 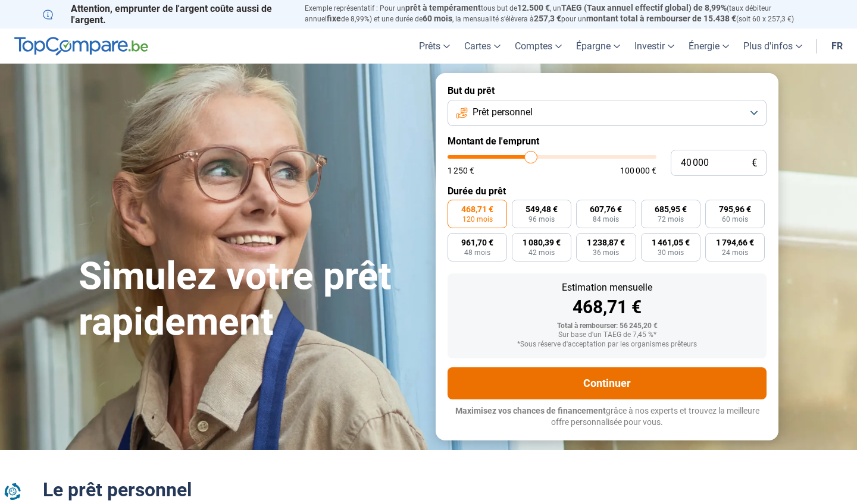 What do you see at coordinates (670, 209) in the screenshot?
I see `span: 685,95 €` at bounding box center [670, 209].